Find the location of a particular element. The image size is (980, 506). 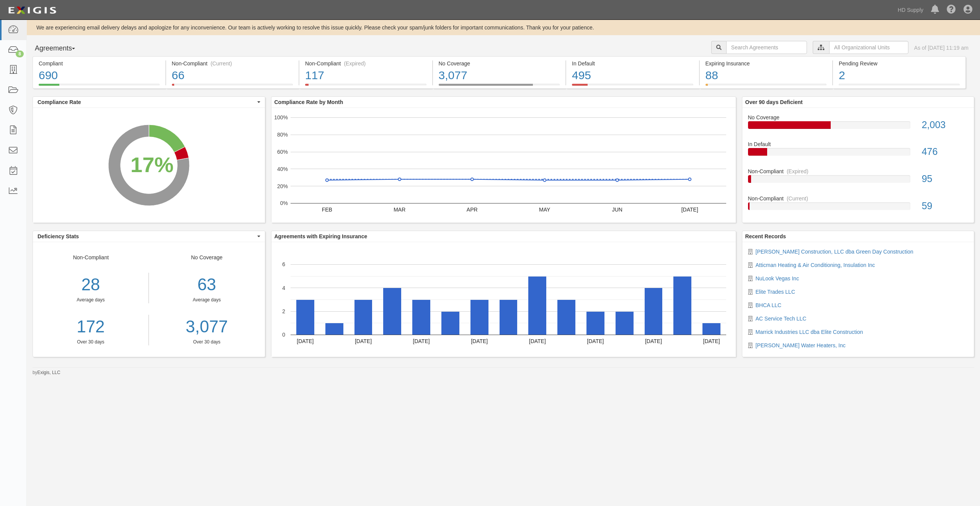

div: 17% is located at coordinates (152, 165).